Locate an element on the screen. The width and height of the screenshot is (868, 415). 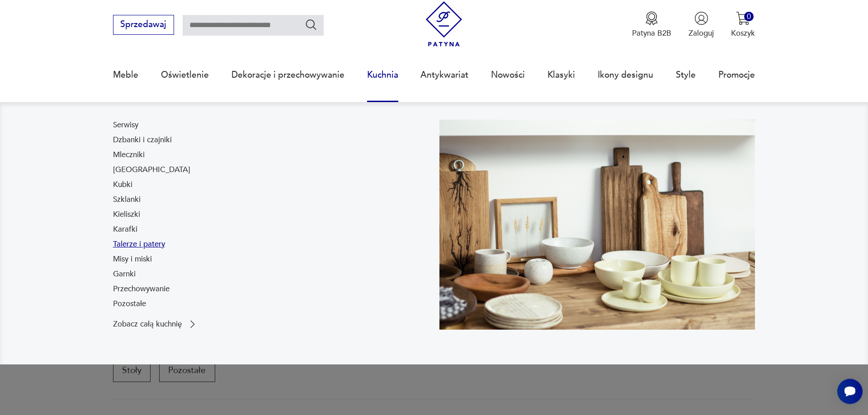
a: Antykwariat is located at coordinates (444, 75).